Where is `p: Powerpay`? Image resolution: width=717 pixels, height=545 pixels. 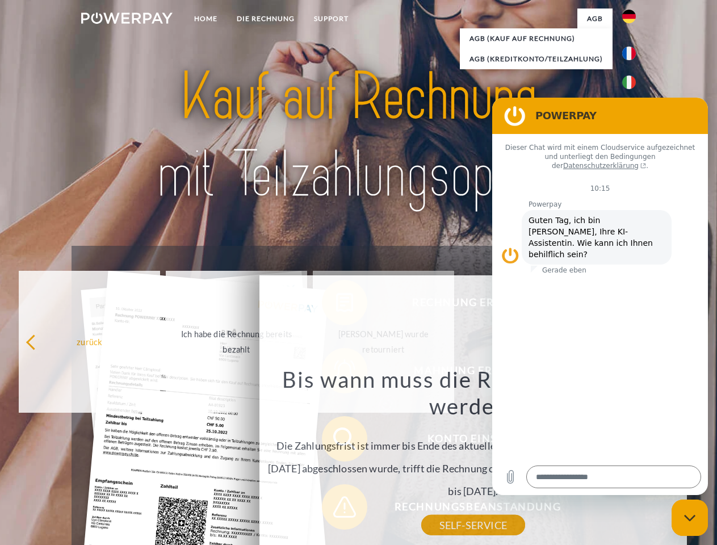 p: Powerpay is located at coordinates (126, 107).